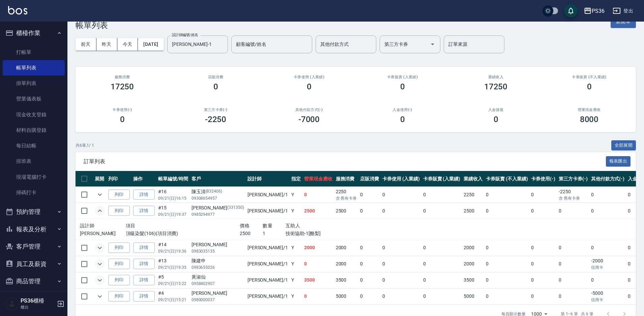 The width and height of the screenshot is (644, 316). Describe the element at coordinates (128, 44) in the screenshot. I see `button: 今天` at that location.